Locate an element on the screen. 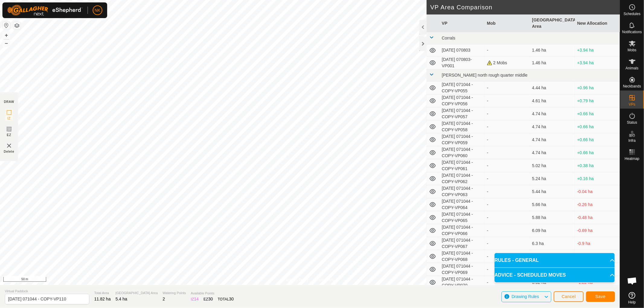  a: Contact Us is located at coordinates (324, 280).